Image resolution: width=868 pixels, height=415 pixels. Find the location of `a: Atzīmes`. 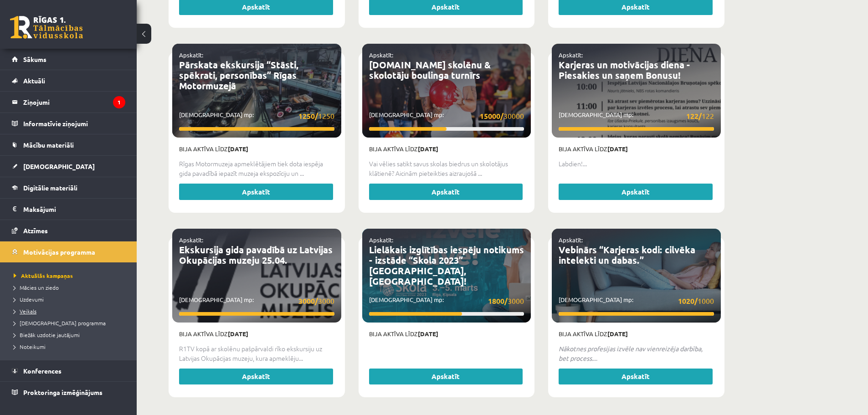

a: Atzīmes is located at coordinates (68, 231).